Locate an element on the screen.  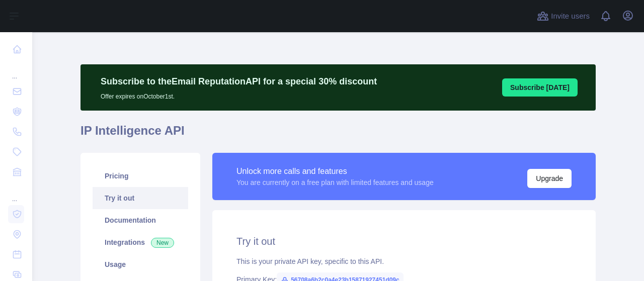
a: Integrations New is located at coordinates (140, 243).